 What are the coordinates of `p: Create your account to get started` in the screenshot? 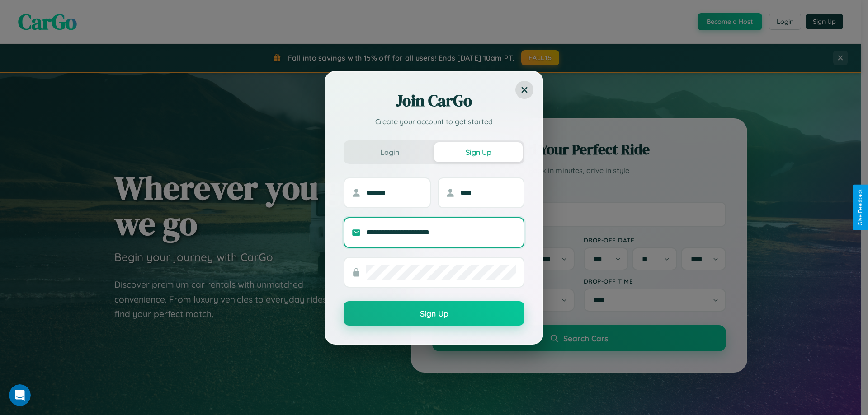 It's located at (434, 122).